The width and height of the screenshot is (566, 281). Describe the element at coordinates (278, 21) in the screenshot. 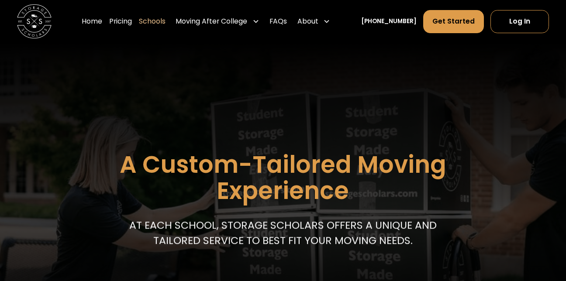

I see `a: FAQs` at that location.